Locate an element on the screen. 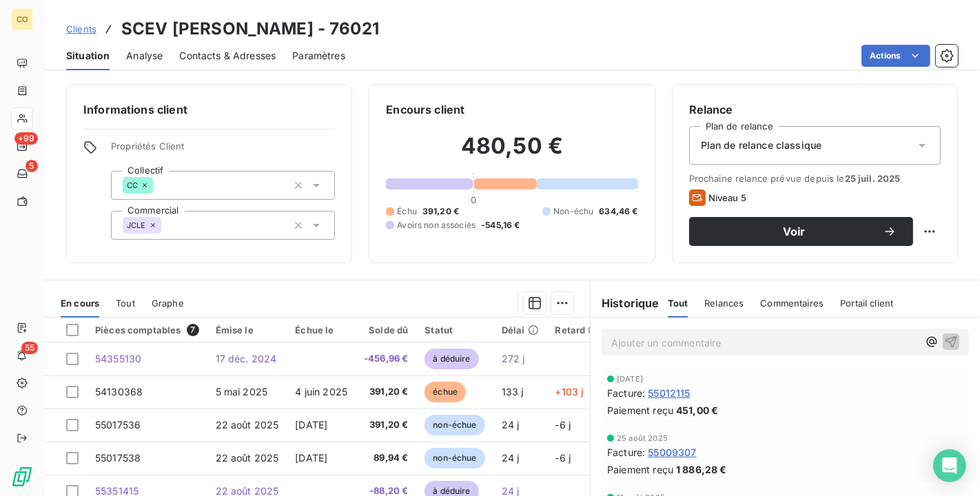 This screenshot has width=980, height=496. div: Statut is located at coordinates (454, 330).